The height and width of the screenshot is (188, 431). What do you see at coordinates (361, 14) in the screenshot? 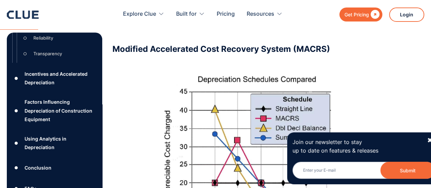
I see `a: Get Pricing` at bounding box center [361, 14].